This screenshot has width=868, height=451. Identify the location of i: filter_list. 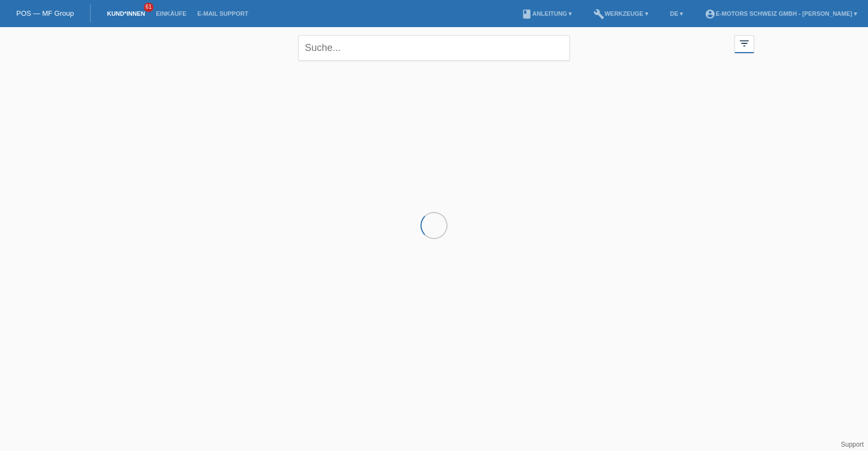
(745, 43).